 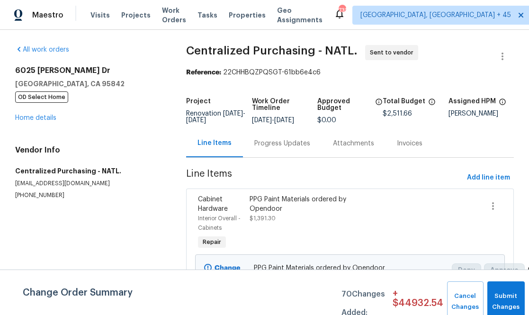 I want to click on div: PPG Paint Materials ordered by Opendoor, so click(x=311, y=204).